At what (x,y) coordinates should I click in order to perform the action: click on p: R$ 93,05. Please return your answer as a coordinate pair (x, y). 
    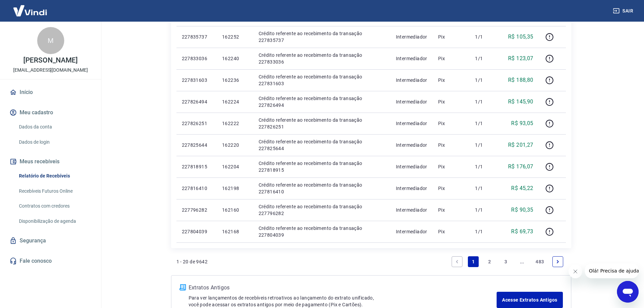
    Looking at the image, I should click on (522, 123).